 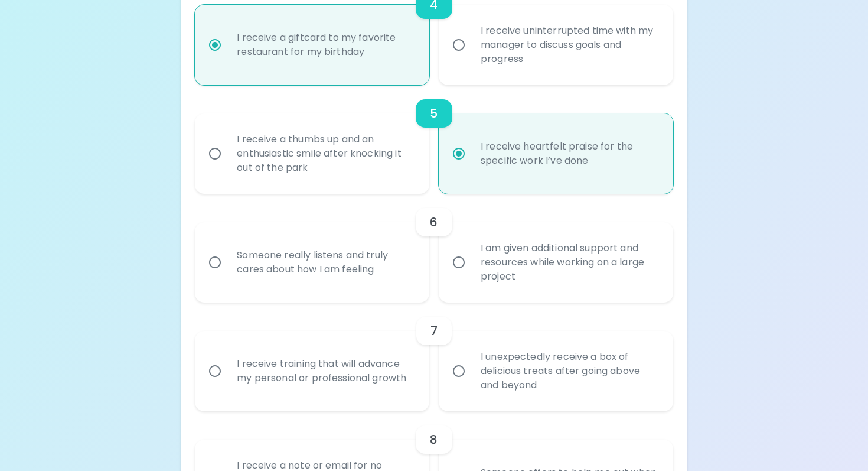 What do you see at coordinates (434, 222) in the screenshot?
I see `h6: 6` at bounding box center [434, 222].